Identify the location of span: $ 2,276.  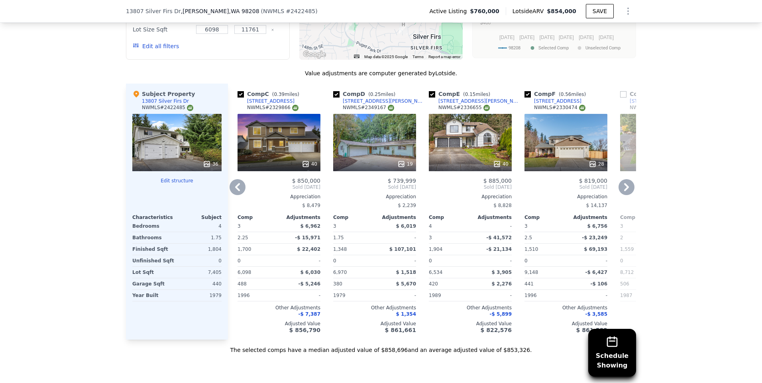
(502, 284).